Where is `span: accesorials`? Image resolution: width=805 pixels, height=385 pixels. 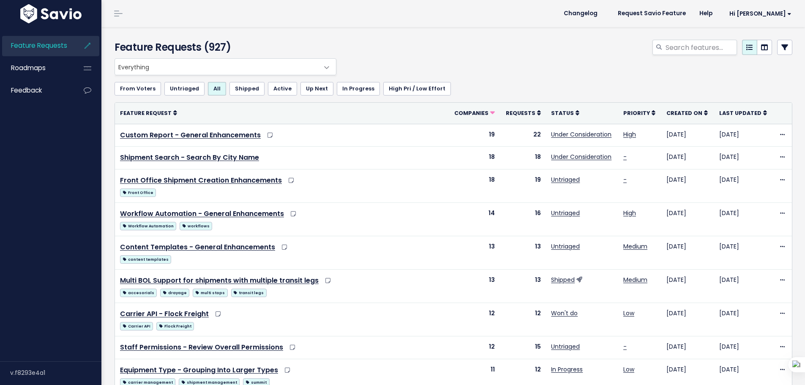
span: accesorials is located at coordinates (138, 293).